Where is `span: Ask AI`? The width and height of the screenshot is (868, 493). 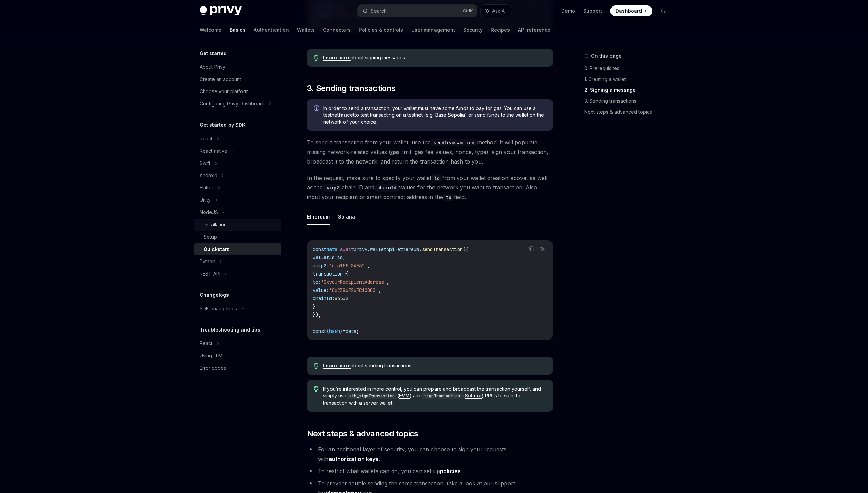 span: Ask AI is located at coordinates (499, 11).